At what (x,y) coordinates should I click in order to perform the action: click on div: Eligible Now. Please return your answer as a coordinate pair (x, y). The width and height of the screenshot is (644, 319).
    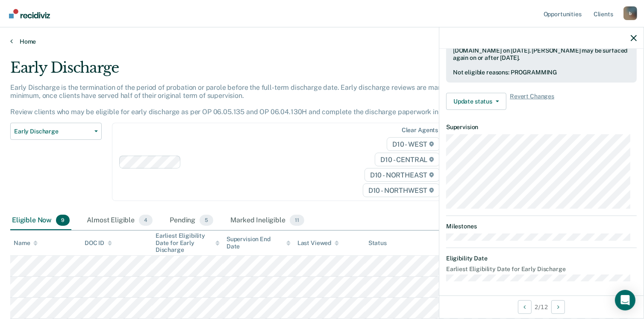
    Looking at the image, I should click on (40, 220).